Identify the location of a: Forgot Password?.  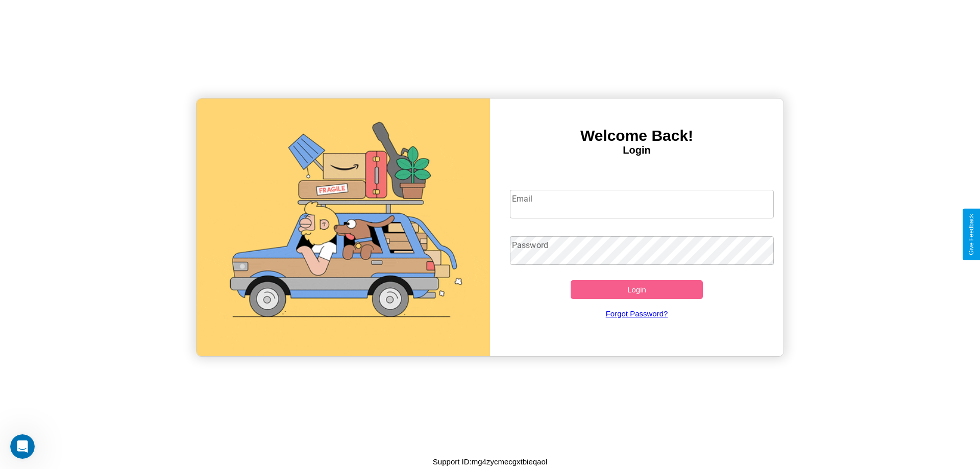
(637, 313).